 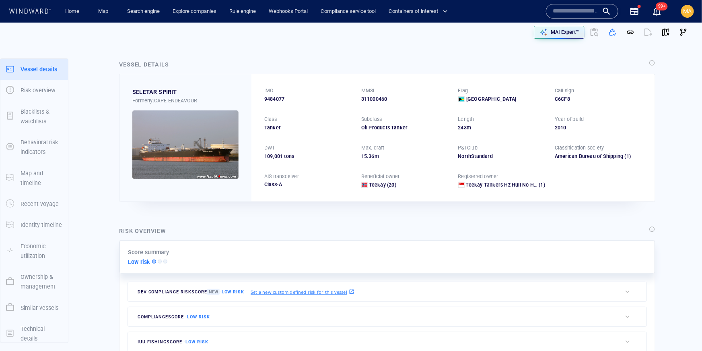 I want to click on p: Ownership & management, so click(x=41, y=281).